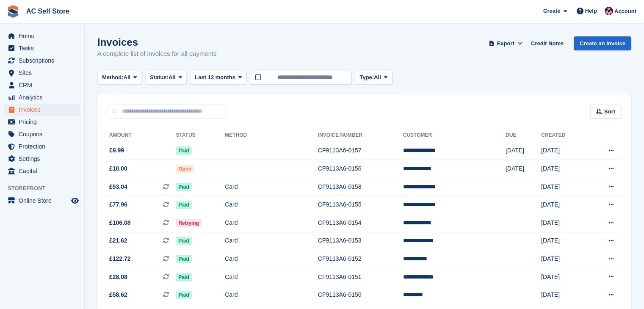 The width and height of the screenshot is (644, 309). Describe the element at coordinates (373, 78) in the screenshot. I see `button: Type: All` at that location.